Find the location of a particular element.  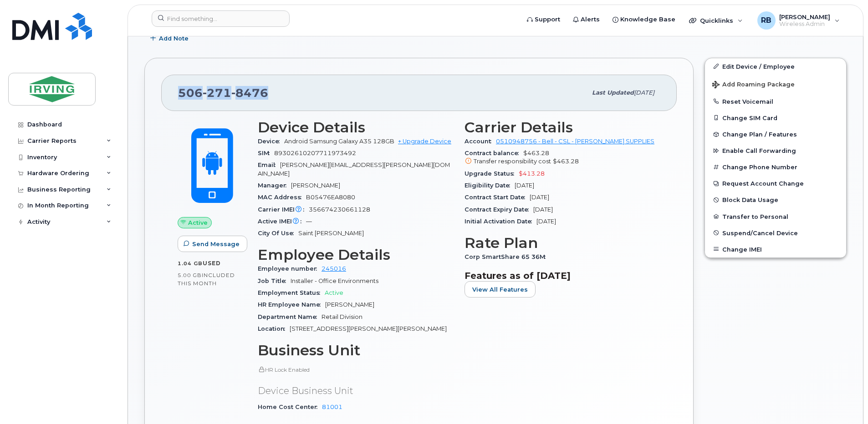

span: B05476EA8080 is located at coordinates (330, 197).